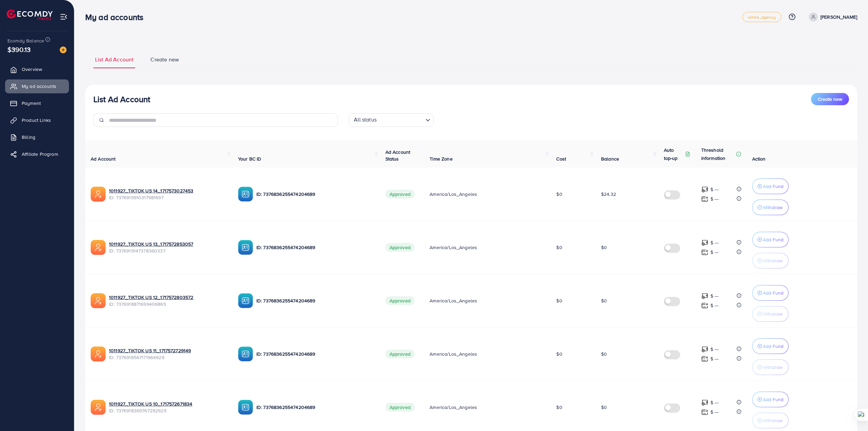 This screenshot has width=868, height=431. What do you see at coordinates (37, 120) in the screenshot?
I see `a: Product Links` at bounding box center [37, 120].